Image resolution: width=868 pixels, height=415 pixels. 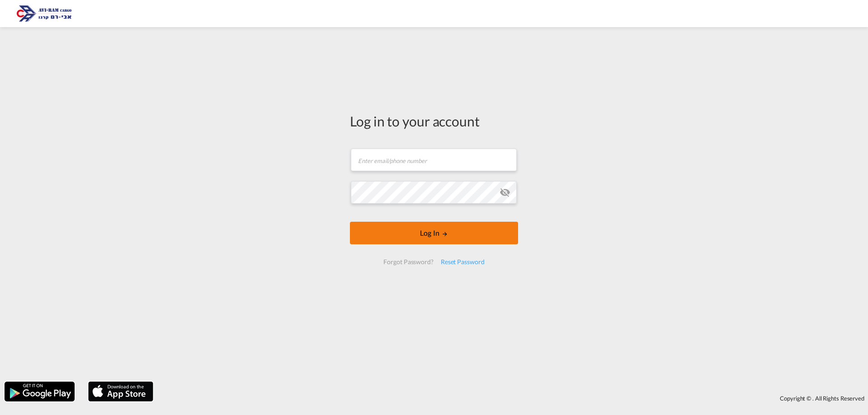 I want to click on div: Reset Password, so click(x=462, y=262).